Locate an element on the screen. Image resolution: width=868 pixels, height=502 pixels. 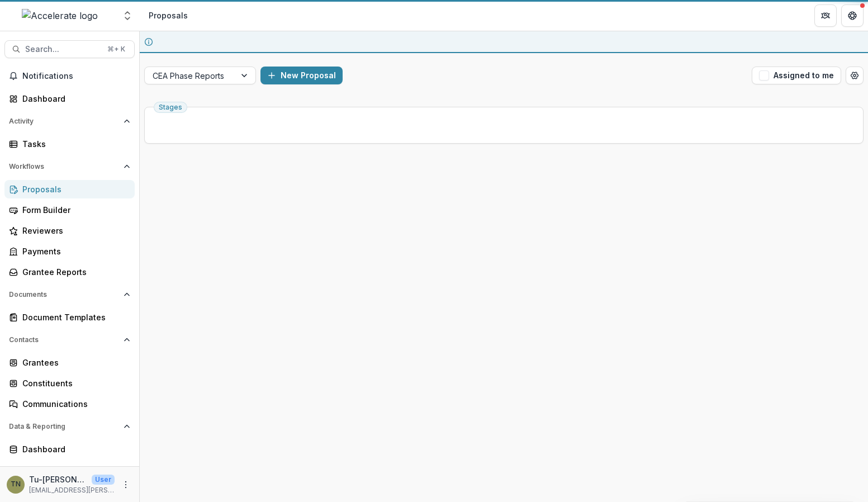
button: Get Help is located at coordinates (852, 16).